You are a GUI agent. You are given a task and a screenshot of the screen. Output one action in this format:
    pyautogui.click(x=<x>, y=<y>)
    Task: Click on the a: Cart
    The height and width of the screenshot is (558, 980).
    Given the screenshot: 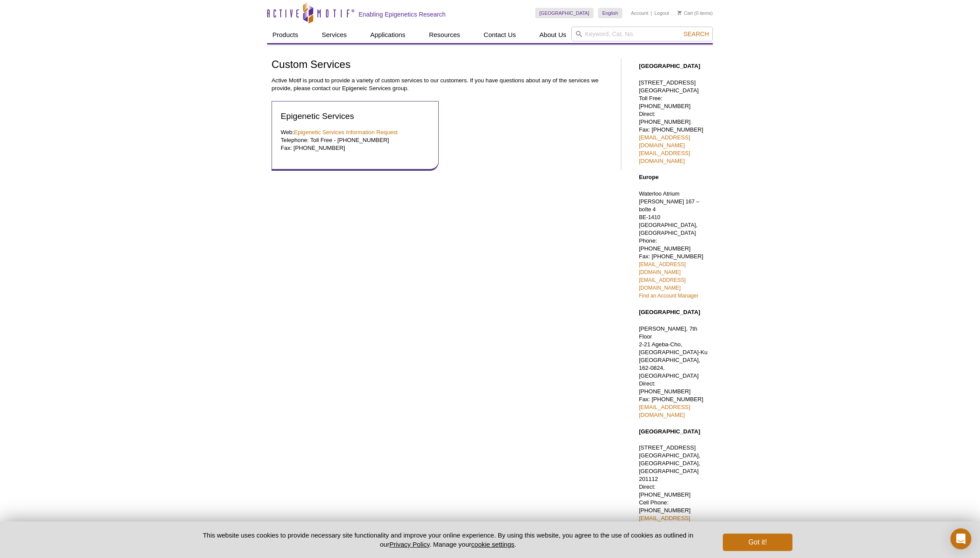 What is the action you would take?
    pyautogui.click(x=685, y=13)
    